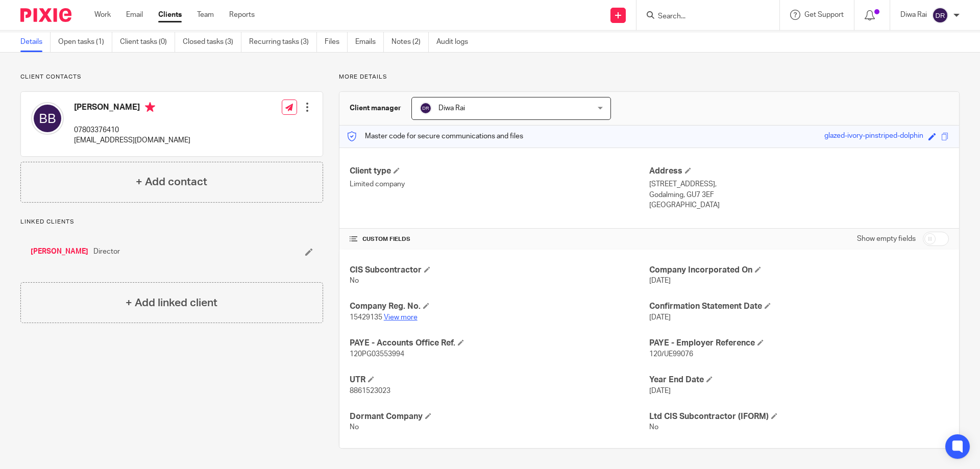 This screenshot has width=980, height=469. I want to click on h4: + Add contact, so click(171, 181).